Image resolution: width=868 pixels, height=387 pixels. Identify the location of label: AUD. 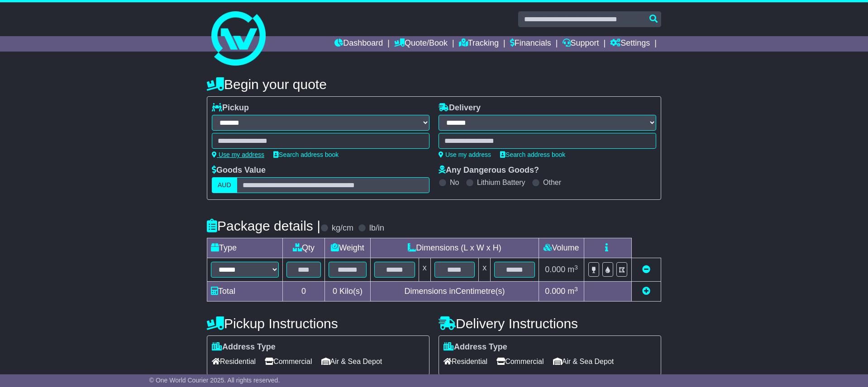
(224, 185).